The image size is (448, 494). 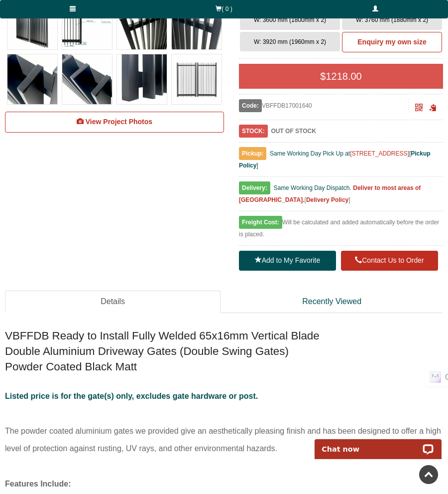 I want to click on a: Recently Viewed, so click(x=332, y=302).